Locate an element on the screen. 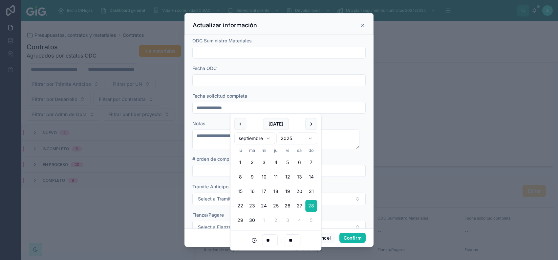 This screenshot has width=558, height=260. span: Fecha ODC is located at coordinates (205, 68).